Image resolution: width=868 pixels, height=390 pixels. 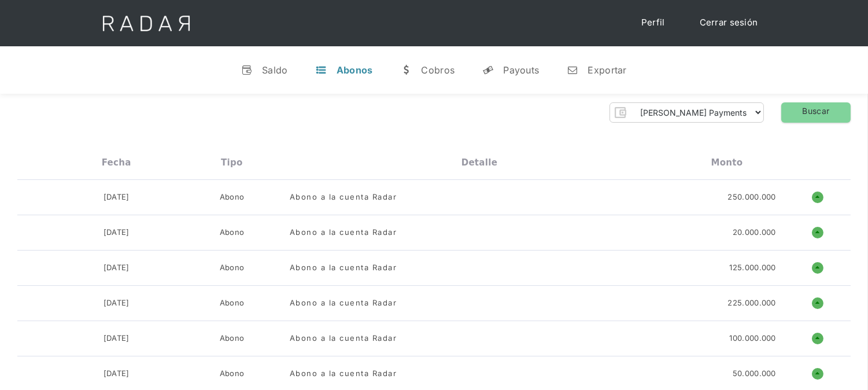 I want to click on div: Payouts, so click(x=521, y=70).